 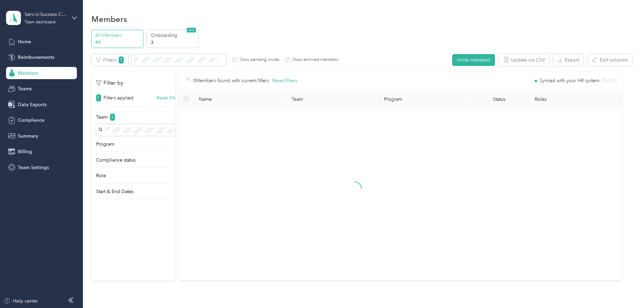 I want to click on button: Filters1, so click(x=110, y=60).